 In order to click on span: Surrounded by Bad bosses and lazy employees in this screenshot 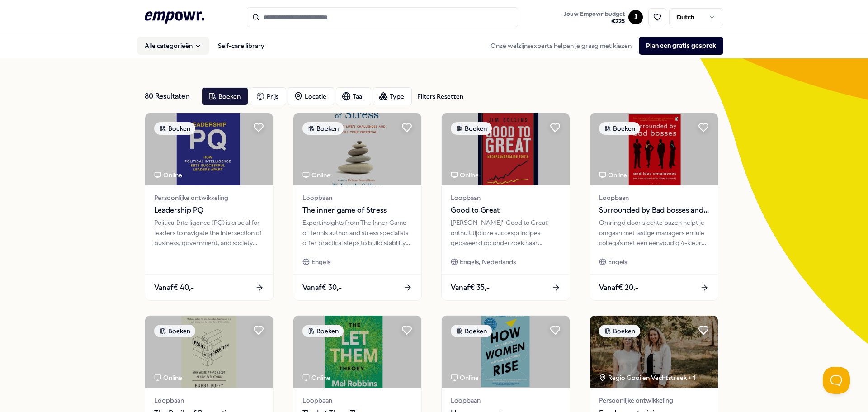, I will do `click(654, 210)`.